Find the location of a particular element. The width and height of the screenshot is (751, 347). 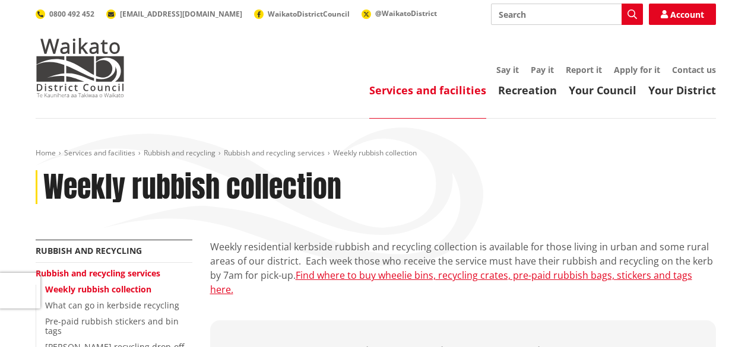

input: Search input is located at coordinates (567, 14).